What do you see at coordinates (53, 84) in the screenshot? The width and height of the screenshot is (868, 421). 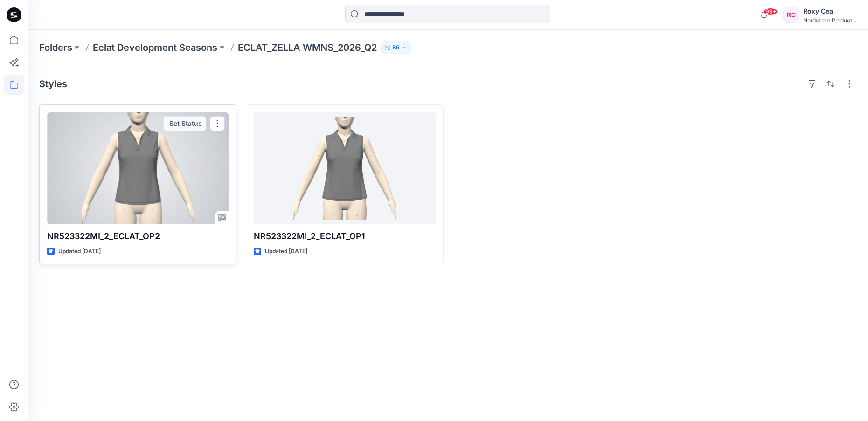 I see `h4: Styles` at bounding box center [53, 84].